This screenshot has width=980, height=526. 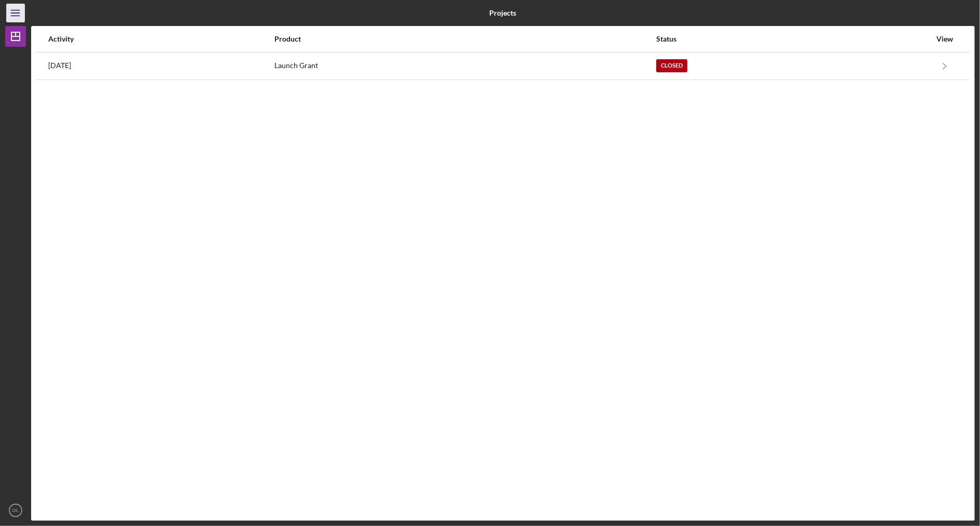 What do you see at coordinates (465, 66) in the screenshot?
I see `div: Launch Grant` at bounding box center [465, 66].